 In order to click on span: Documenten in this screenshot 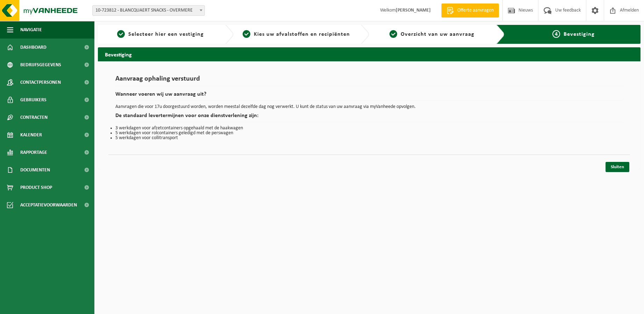, I will do `click(35, 170)`.